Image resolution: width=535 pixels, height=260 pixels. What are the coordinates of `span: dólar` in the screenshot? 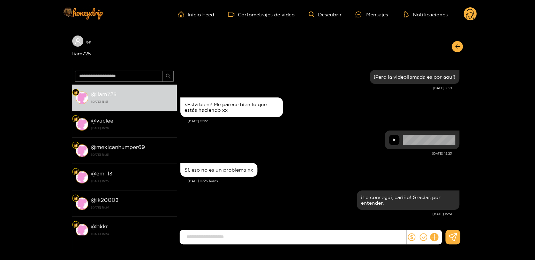 It's located at (411, 237).